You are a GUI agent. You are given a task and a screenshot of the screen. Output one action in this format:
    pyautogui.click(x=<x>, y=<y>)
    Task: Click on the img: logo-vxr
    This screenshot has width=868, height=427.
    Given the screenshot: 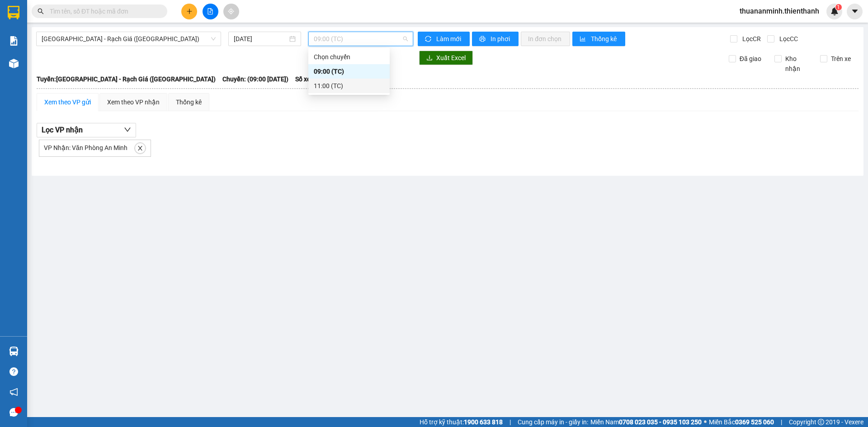 What is the action you would take?
    pyautogui.click(x=13, y=13)
    